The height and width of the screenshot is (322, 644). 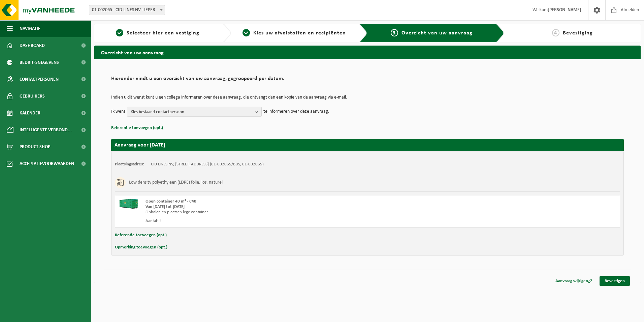 I want to click on span: Contactpersonen, so click(x=39, y=79).